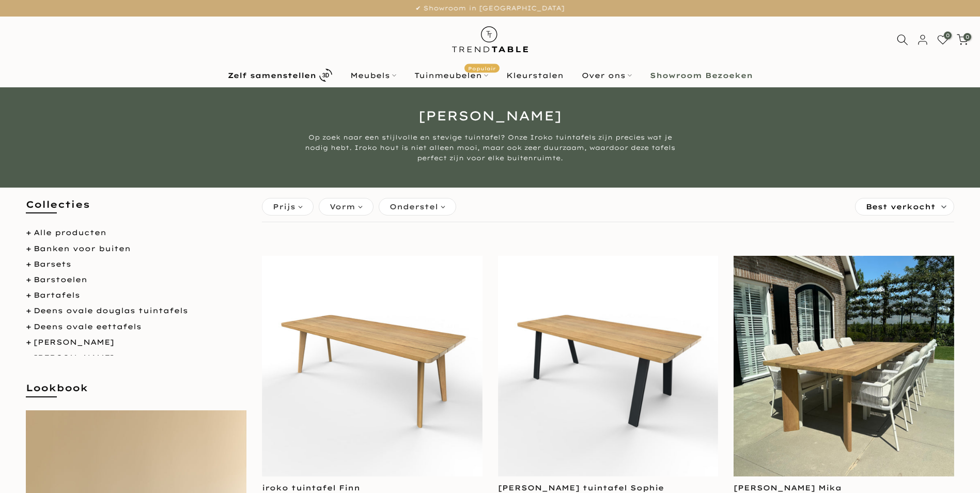 This screenshot has width=980, height=493. I want to click on label: Sorteren:Best verkocht, so click(904, 207).